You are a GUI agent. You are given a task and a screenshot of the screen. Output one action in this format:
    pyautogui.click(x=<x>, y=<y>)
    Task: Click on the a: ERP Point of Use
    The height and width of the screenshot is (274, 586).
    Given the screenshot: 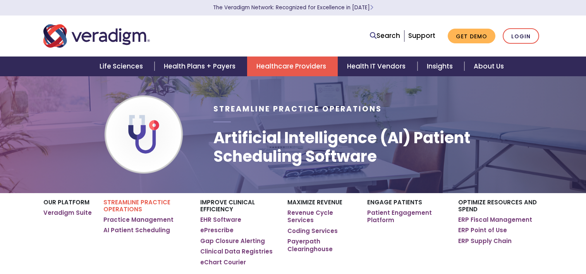 What is the action you would take?
    pyautogui.click(x=483, y=231)
    